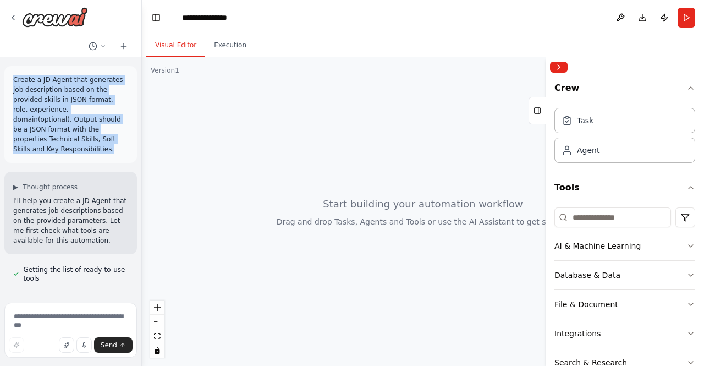 The width and height of the screenshot is (704, 366). I want to click on button: Tools, so click(625, 188).